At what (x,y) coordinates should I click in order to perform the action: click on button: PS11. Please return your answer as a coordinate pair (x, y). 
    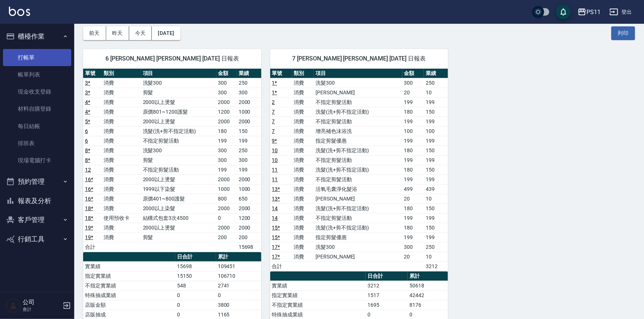
    Looking at the image, I should click on (588, 12).